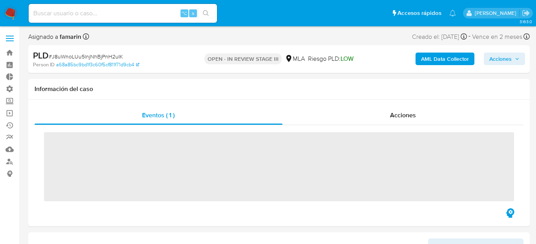 The width and height of the screenshot is (536, 244). Describe the element at coordinates (496, 13) in the screenshot. I see `p: facundo.marin@mercadolibre.com` at that location.